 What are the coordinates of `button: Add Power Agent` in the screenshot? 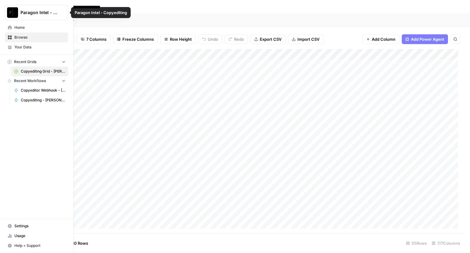 It's located at (424, 39).